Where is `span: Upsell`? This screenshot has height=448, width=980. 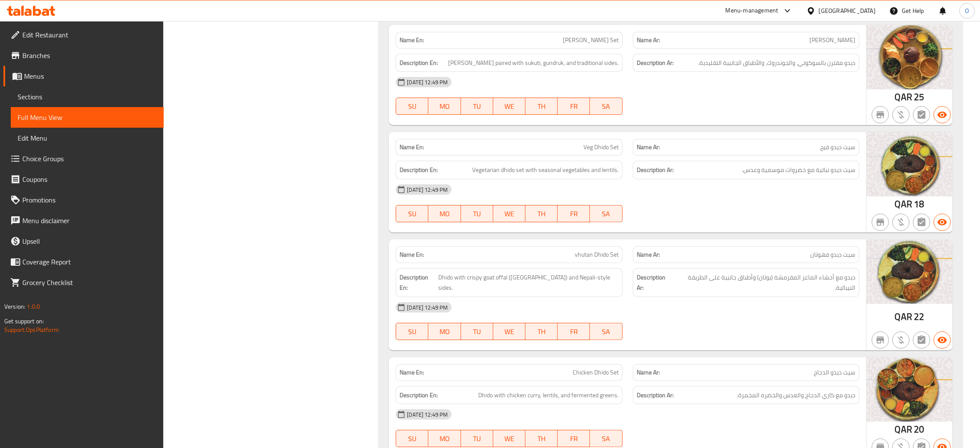 span: Upsell is located at coordinates (89, 241).